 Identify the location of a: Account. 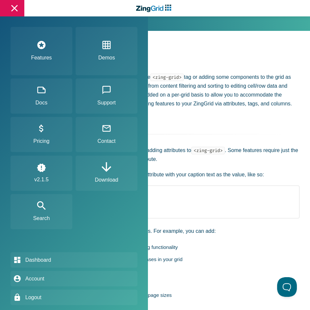
(74, 279).